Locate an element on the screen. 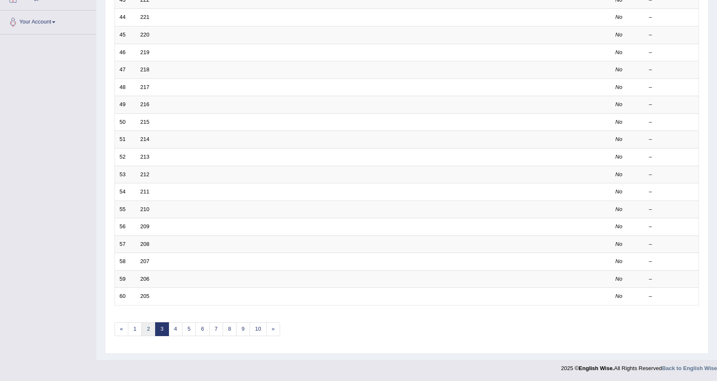 This screenshot has width=717, height=381. a: 218 is located at coordinates (145, 69).